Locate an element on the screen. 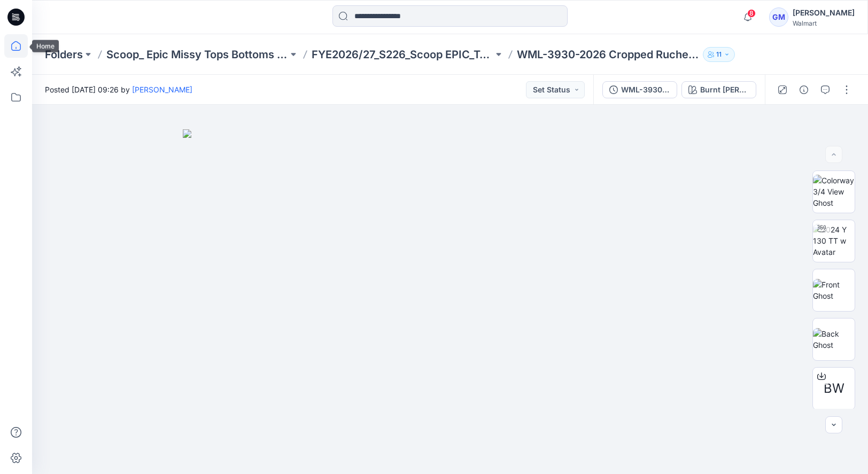  div: Walmart is located at coordinates (824, 23).